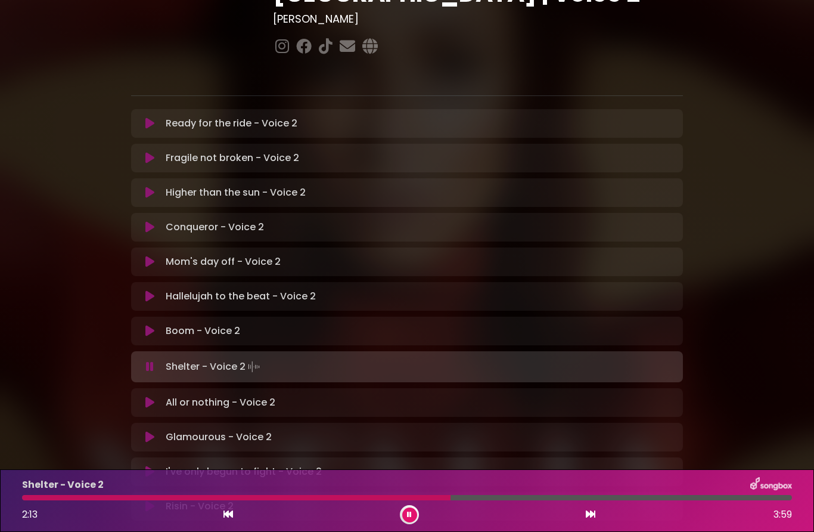 This screenshot has width=814, height=532. What do you see at coordinates (235, 193) in the screenshot?
I see `p: Higher than the sun - Voice 2` at bounding box center [235, 193].